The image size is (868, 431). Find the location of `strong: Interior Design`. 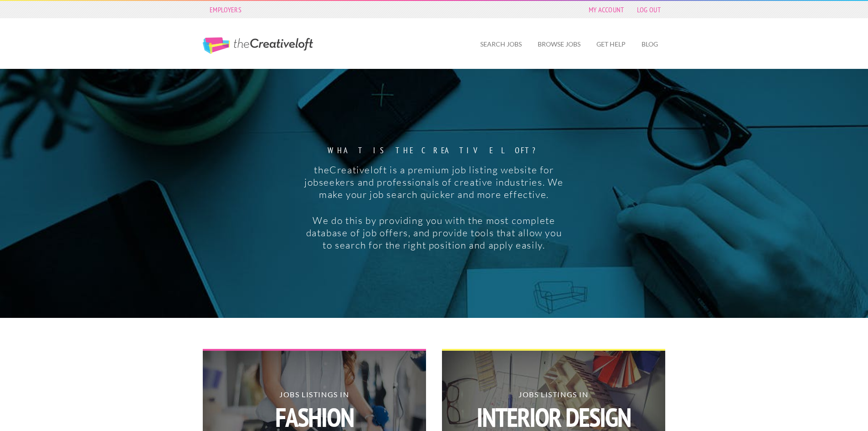

strong: Interior Design is located at coordinates (554, 417).